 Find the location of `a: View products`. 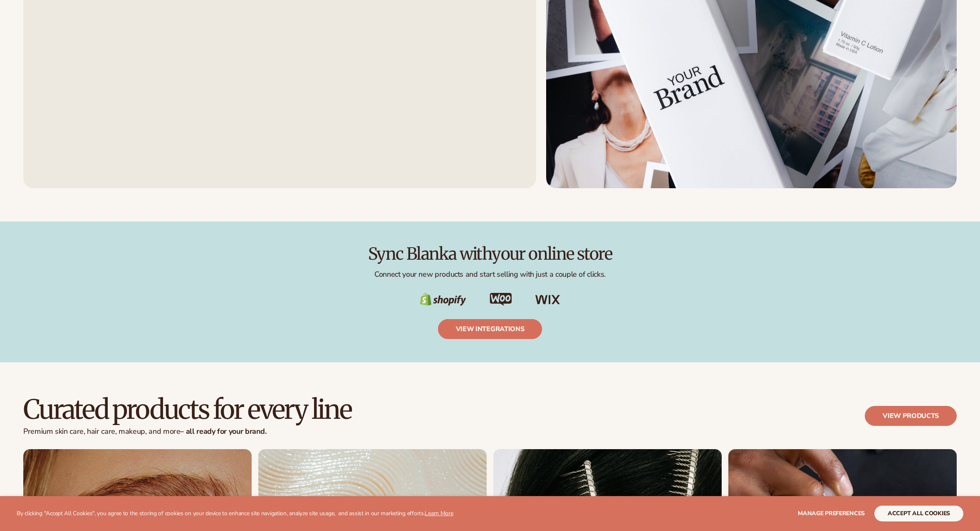

a: View products is located at coordinates (910, 416).